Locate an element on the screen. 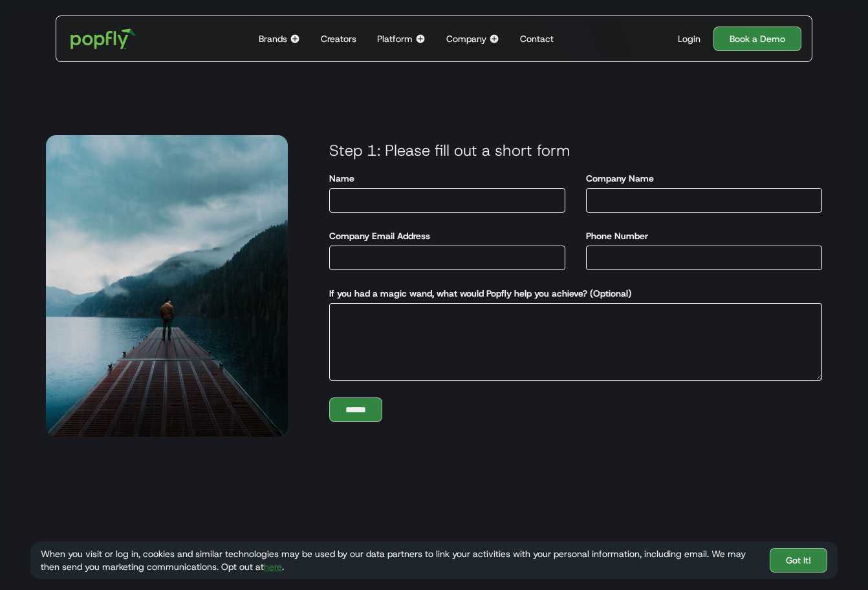 This screenshot has width=868, height=590. h3: Step 1: Please fill out a short form is located at coordinates (576, 151).